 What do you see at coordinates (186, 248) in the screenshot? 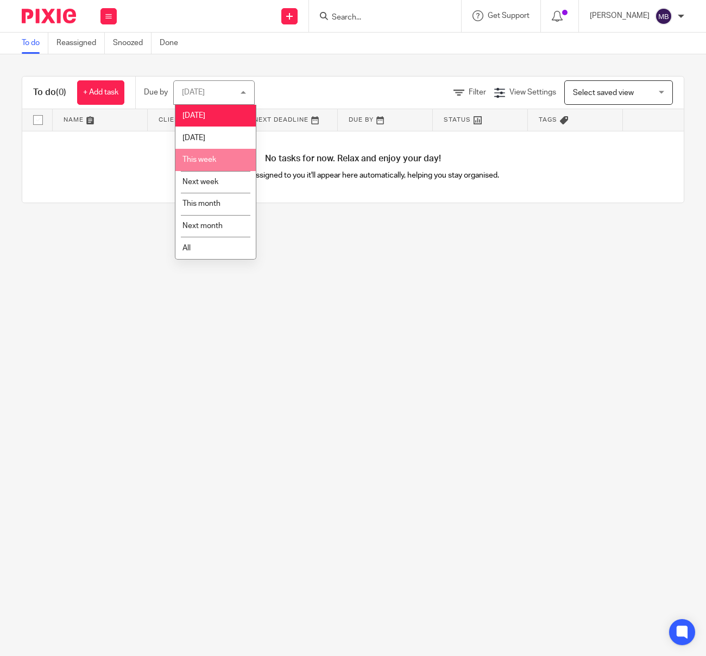
I see `span: All` at bounding box center [186, 248].